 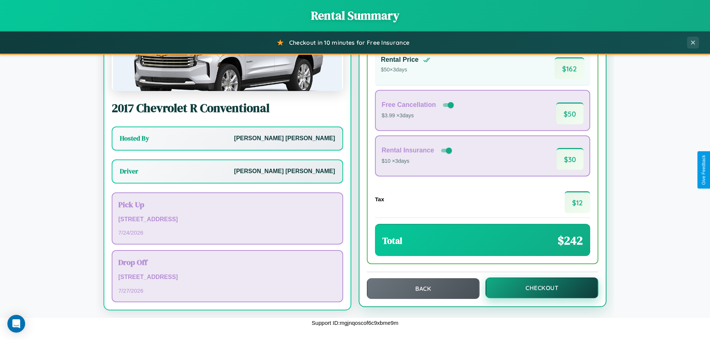 What do you see at coordinates (400, 60) in the screenshot?
I see `h4: Rental Price` at bounding box center [400, 60].